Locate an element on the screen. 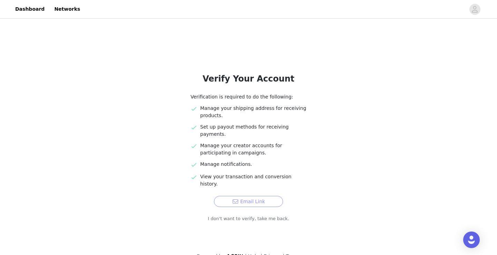 This screenshot has width=497, height=255. h1: Verify Your Account is located at coordinates (249, 79).